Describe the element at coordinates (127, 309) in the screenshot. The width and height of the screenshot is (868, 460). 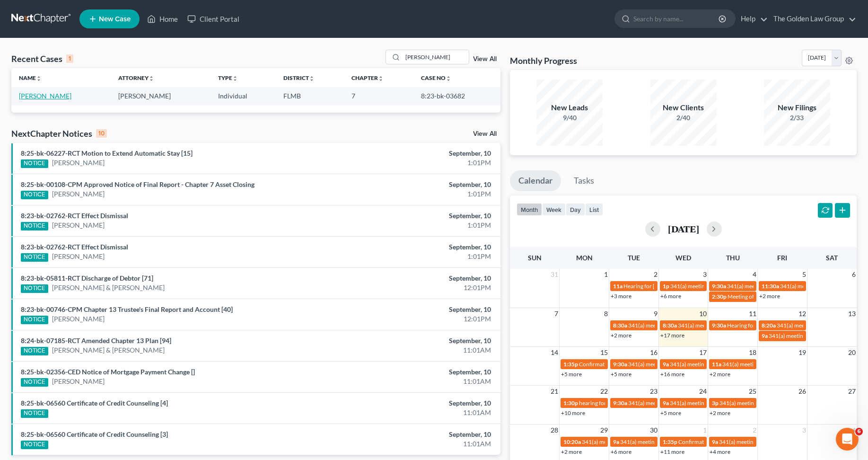
I see `a: 8:23-bk-00746-CPM Chapter 13 Trustee's Final Report and Account [40]` at that location.